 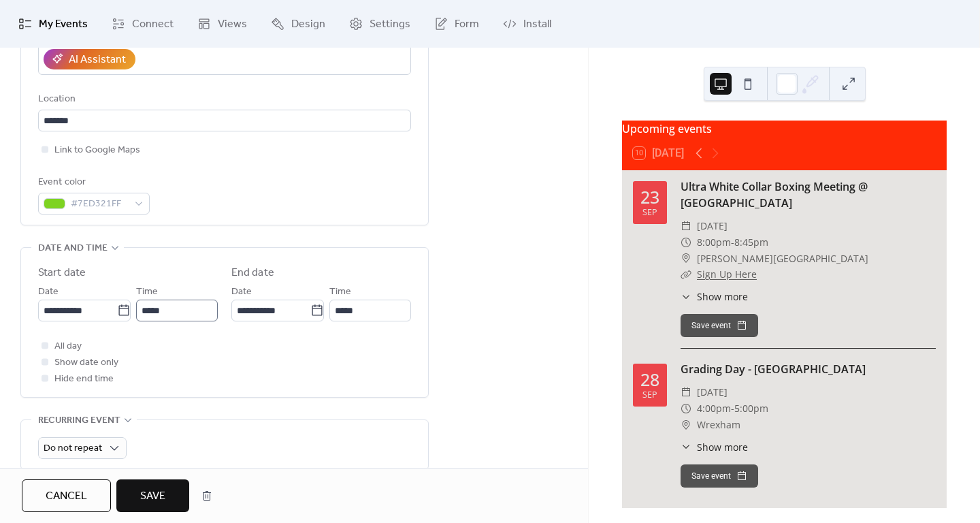 What do you see at coordinates (784, 128) in the screenshot?
I see `div: Upcoming events` at bounding box center [784, 128].